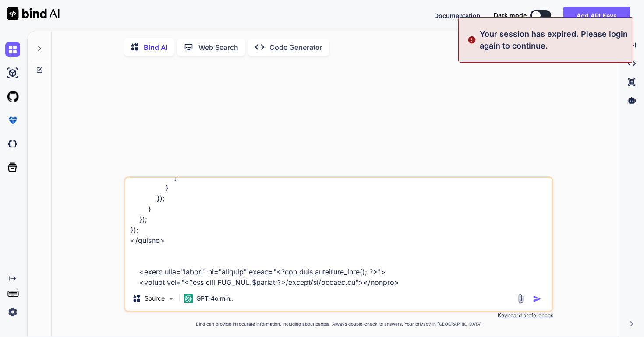 The width and height of the screenshot is (644, 337). What do you see at coordinates (13, 50) in the screenshot?
I see `img: chat` at bounding box center [13, 50].